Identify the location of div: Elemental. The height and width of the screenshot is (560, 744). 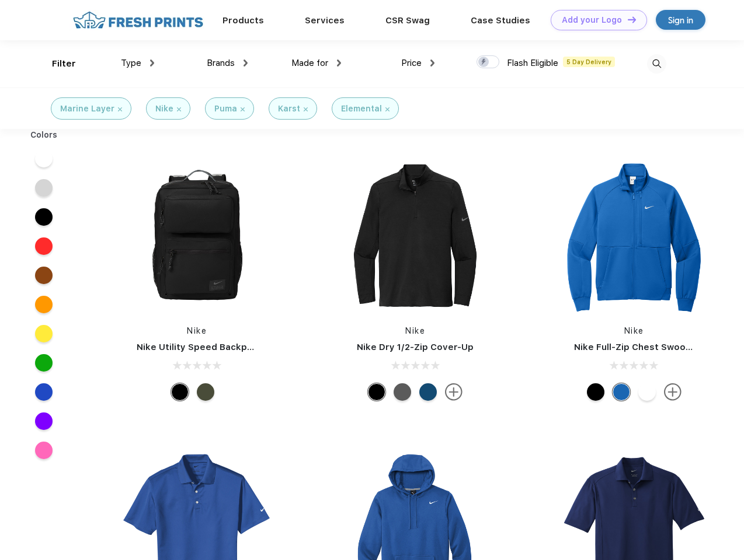
(361, 109).